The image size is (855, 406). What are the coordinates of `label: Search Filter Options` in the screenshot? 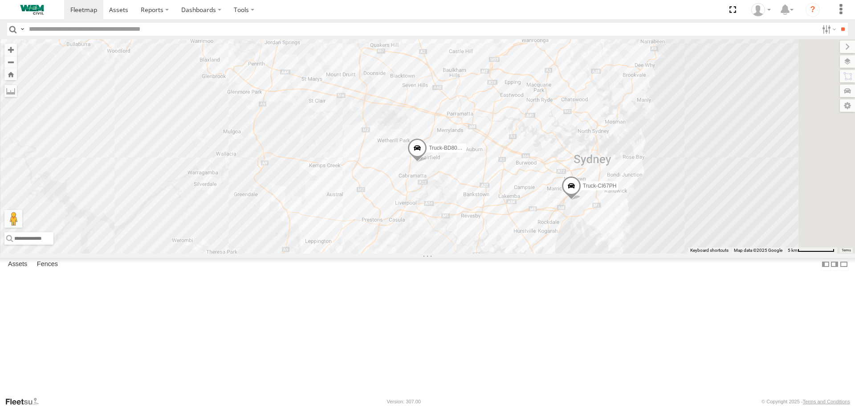 It's located at (828, 29).